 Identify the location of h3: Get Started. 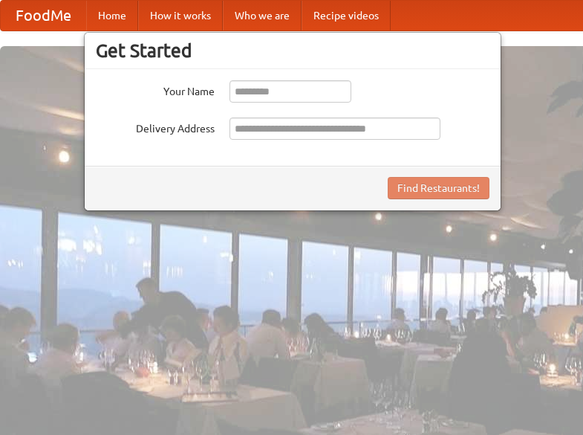
(293, 51).